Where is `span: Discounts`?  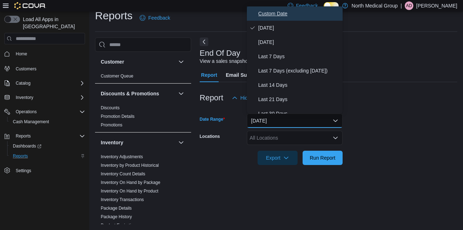
span: Discounts is located at coordinates (110, 108).